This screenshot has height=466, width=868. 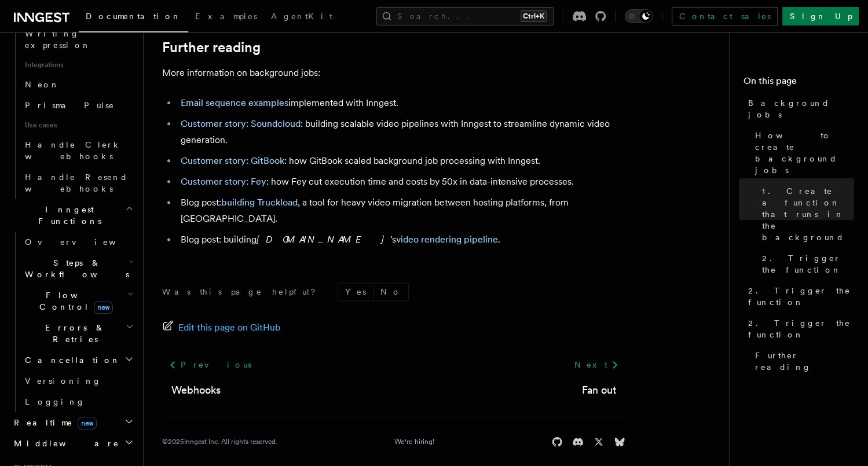 I want to click on span: Flow Control, so click(x=74, y=301).